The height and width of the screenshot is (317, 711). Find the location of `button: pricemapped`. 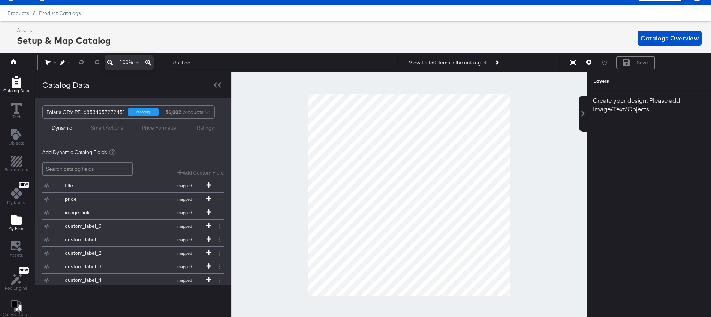

button: pricemapped is located at coordinates (128, 199).